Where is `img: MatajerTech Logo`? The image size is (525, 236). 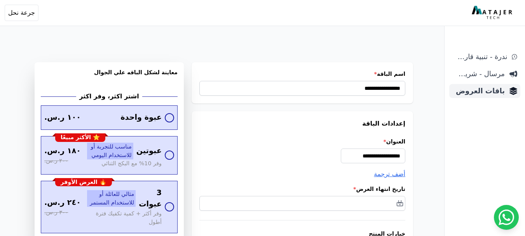
img: MatajerTech Logo is located at coordinates (493, 13).